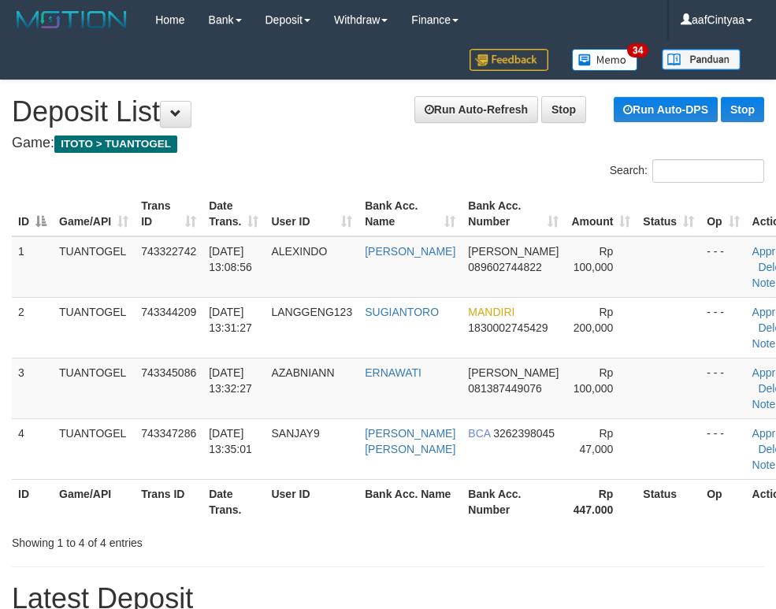 This screenshot has width=776, height=609. I want to click on span: Rp 47,000, so click(597, 441).